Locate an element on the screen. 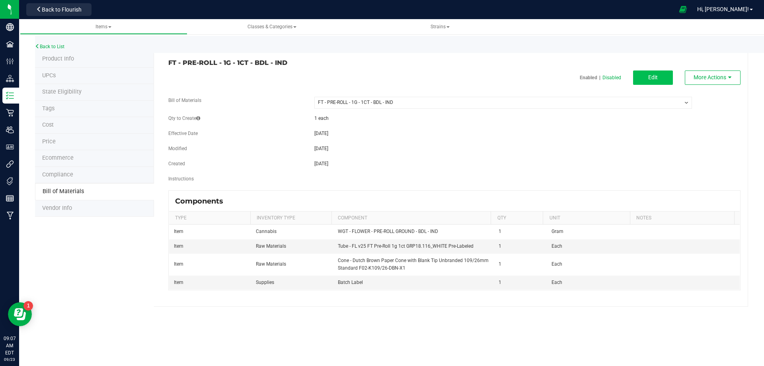 The image size is (764, 366). inline-svg: User Roles is located at coordinates (10, 147).